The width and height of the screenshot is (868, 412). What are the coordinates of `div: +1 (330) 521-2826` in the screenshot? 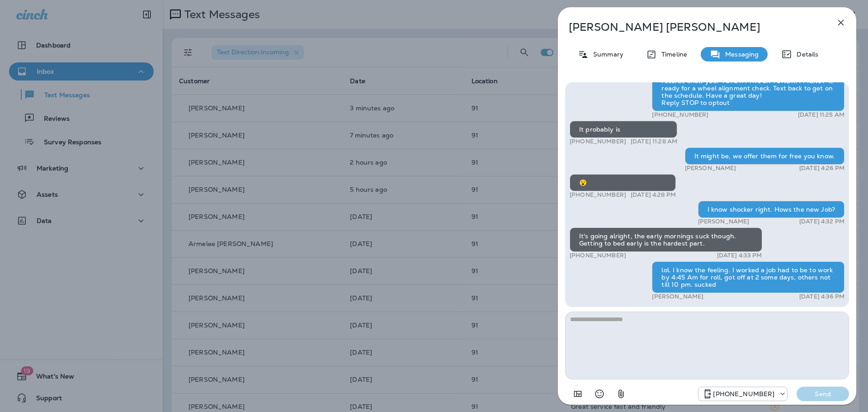 It's located at (743, 393).